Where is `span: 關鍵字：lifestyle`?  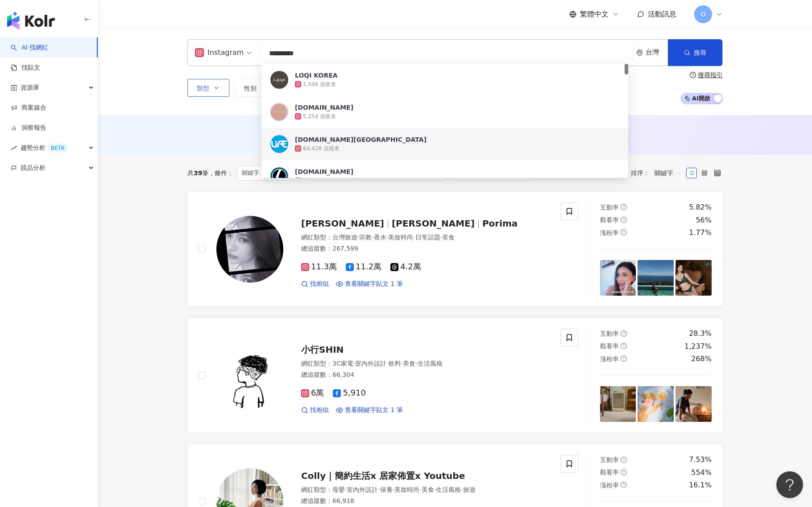
span: 關鍵字：lifestyle is located at coordinates (269, 173).